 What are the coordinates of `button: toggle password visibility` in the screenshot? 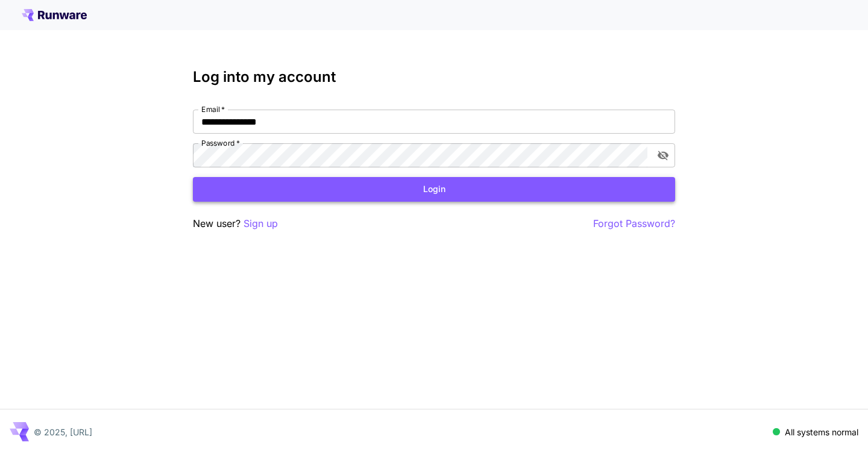 It's located at (663, 156).